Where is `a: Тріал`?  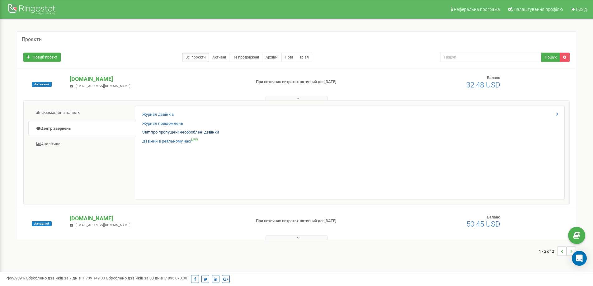
a: Тріал is located at coordinates (304, 57).